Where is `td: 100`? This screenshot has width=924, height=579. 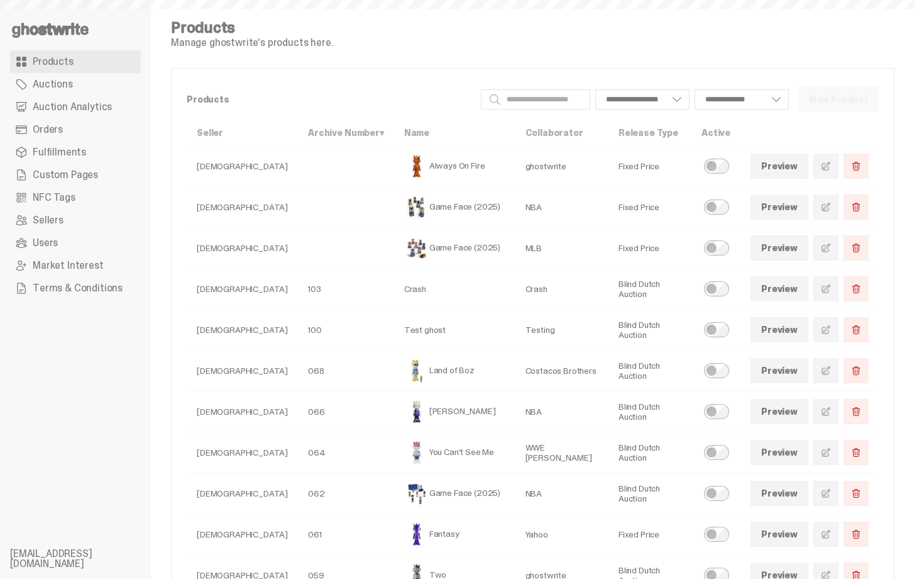
td: 100 is located at coordinates (345, 329).